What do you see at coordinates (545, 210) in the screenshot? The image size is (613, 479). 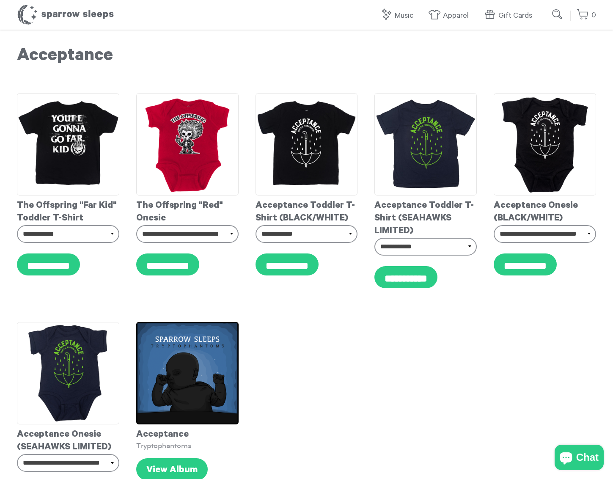 I see `div: Acceptance Onesie (BLACK/WHITE)` at bounding box center [545, 210].